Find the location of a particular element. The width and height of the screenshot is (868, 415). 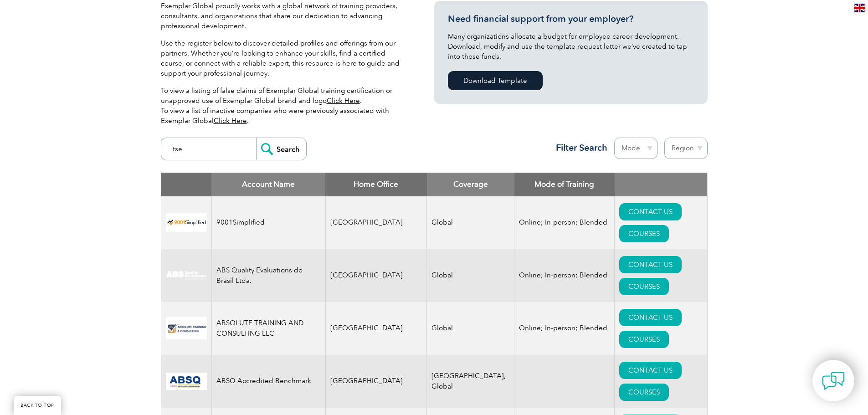

td: 9001Simplified is located at coordinates (269, 223).